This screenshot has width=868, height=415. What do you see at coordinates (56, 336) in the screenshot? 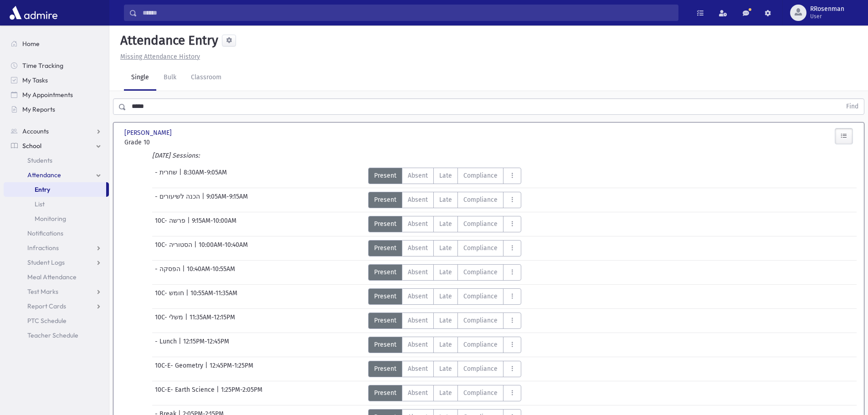
I see `a: Teacher Schedule` at bounding box center [56, 336].